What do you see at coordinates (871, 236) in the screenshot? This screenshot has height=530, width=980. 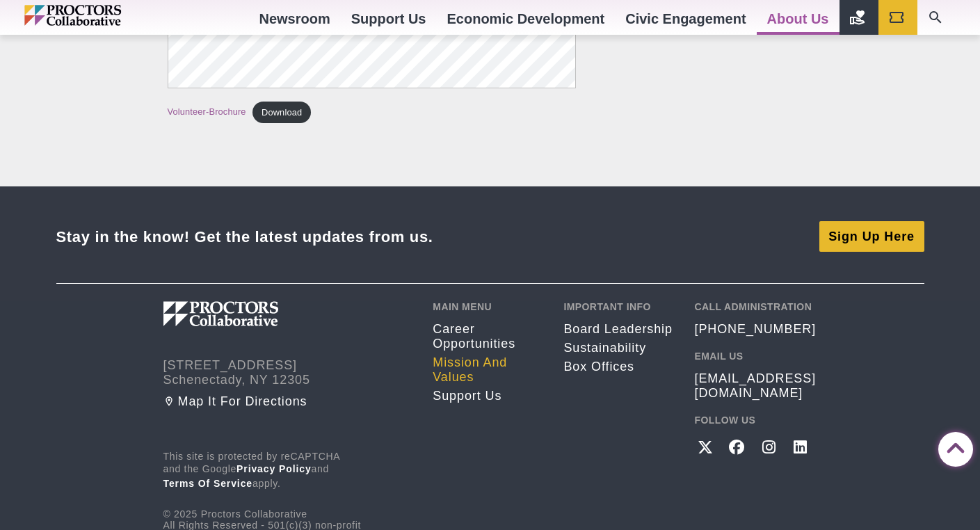 I see `a: Sign Up Here` at bounding box center [871, 236].